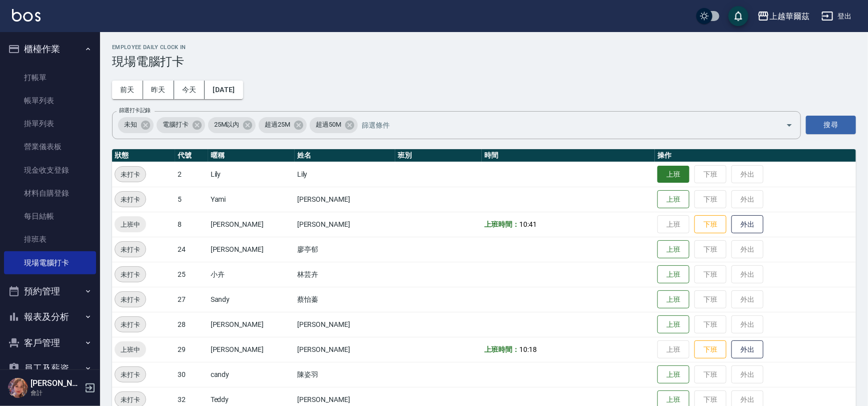 This screenshot has height=406, width=868. What do you see at coordinates (131, 125) in the screenshot?
I see `span: 未知` at bounding box center [131, 125].